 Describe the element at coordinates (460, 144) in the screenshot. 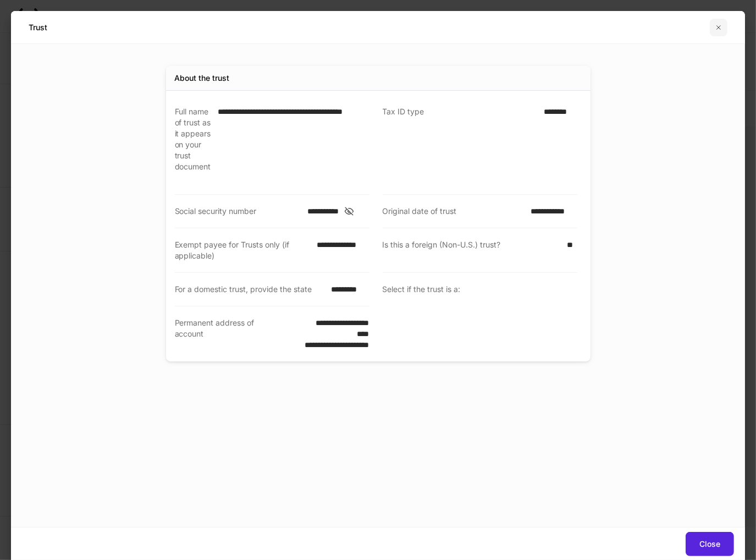

I see `div: Tax ID type` at that location.